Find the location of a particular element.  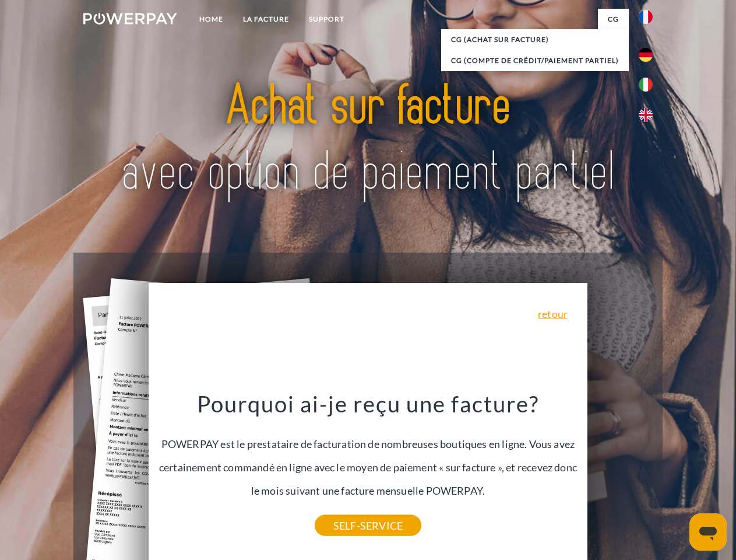

div: POWERPAY est le prestataire de facturation de nombreuses boutiques en ligne. Vous avez certaineme... is located at coordinates (368, 457).